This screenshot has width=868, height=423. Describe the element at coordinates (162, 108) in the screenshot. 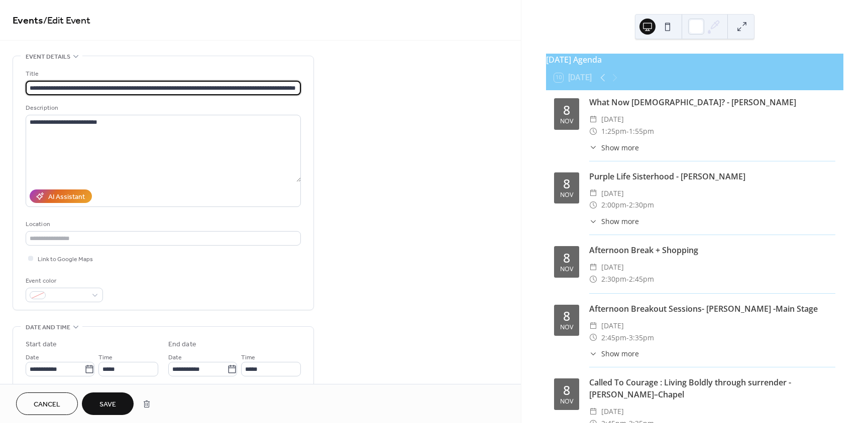

I see `div: Description` at that location.